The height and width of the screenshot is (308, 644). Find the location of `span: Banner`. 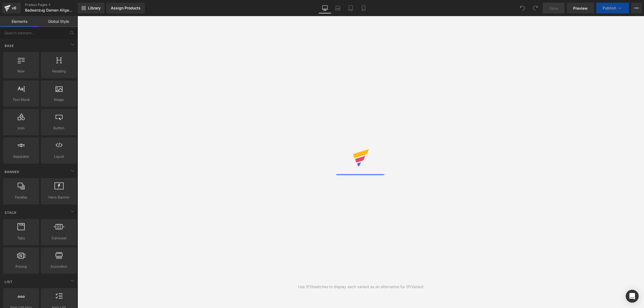

span: Banner is located at coordinates (12, 172).